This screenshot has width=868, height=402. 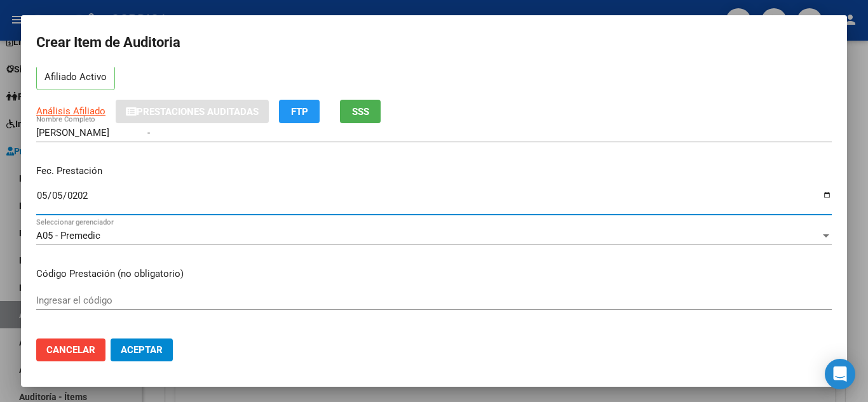 I want to click on button: Prestaciones Auditadas, so click(x=192, y=111).